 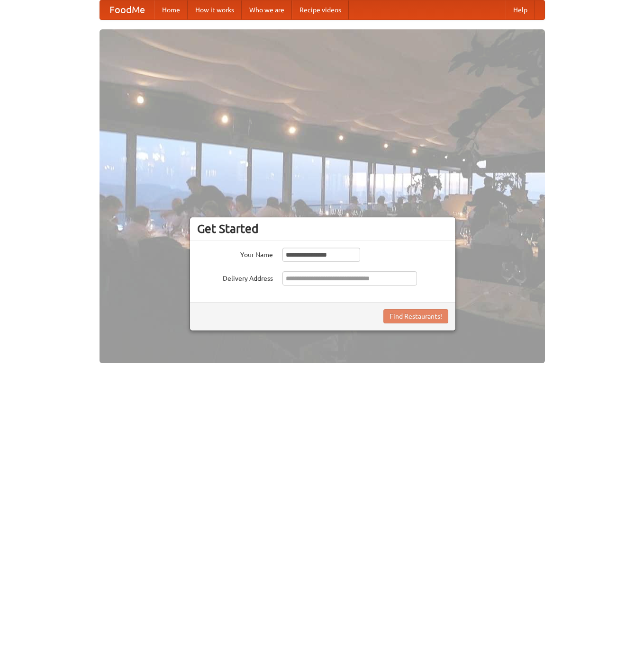 I want to click on label: Your Name, so click(x=235, y=254).